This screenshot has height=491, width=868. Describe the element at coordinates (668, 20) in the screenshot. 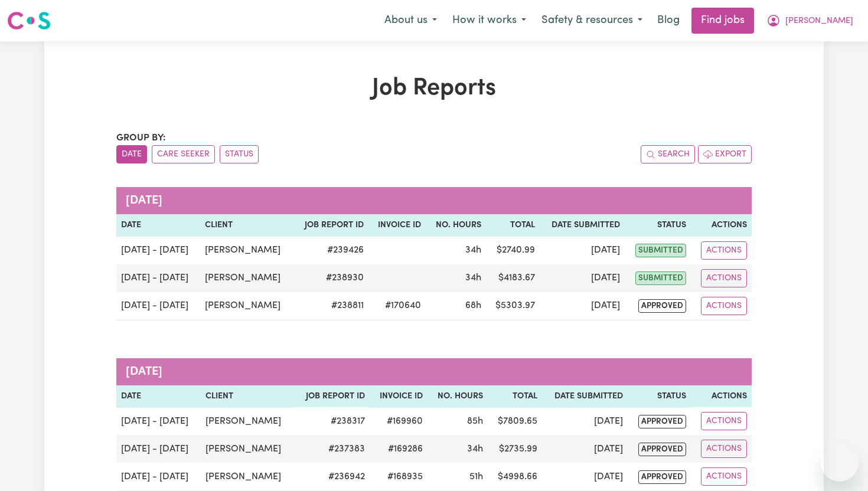

I see `a: Blog` at that location.